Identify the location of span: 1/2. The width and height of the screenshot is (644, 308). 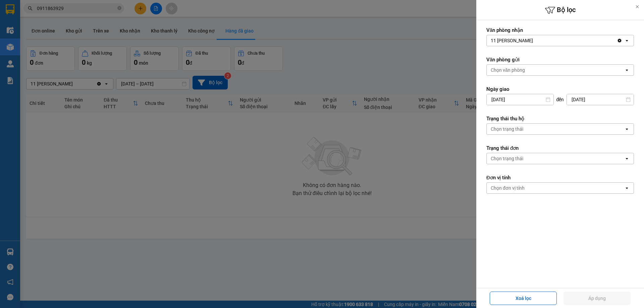
(32, 37).